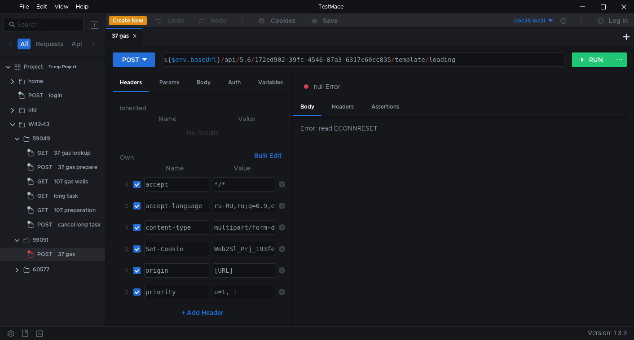 Image resolution: width=634 pixels, height=340 pixels. I want to click on div: Variables, so click(270, 83).